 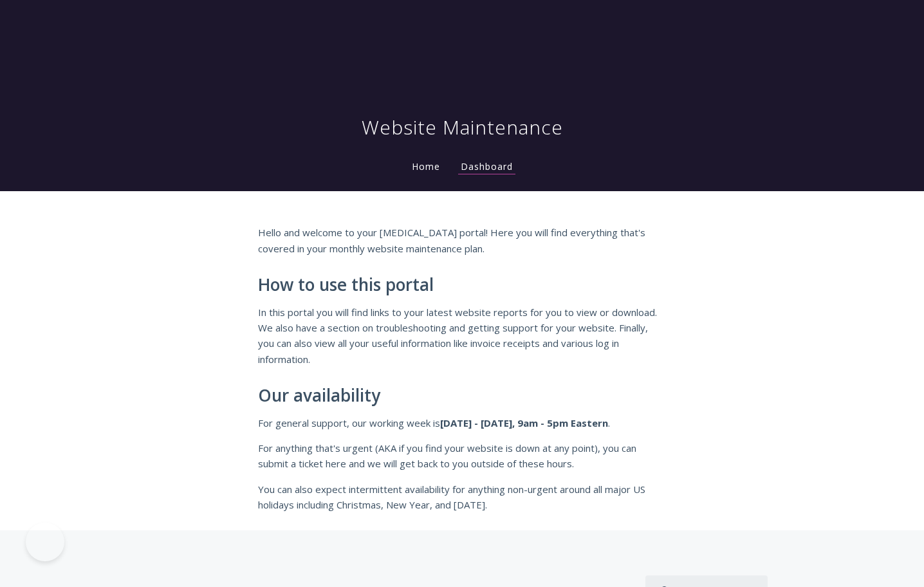 What do you see at coordinates (462, 127) in the screenshot?
I see `h1: Website Maintenance` at bounding box center [462, 127].